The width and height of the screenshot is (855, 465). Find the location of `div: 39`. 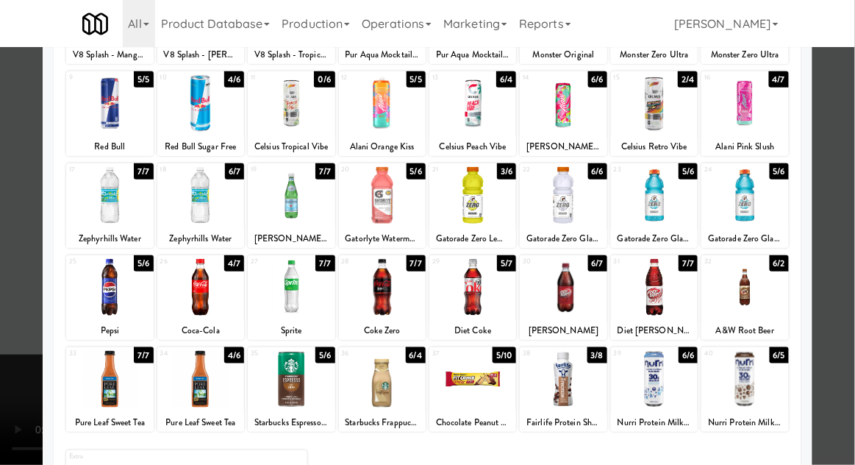

div: 39 is located at coordinates (634, 353).